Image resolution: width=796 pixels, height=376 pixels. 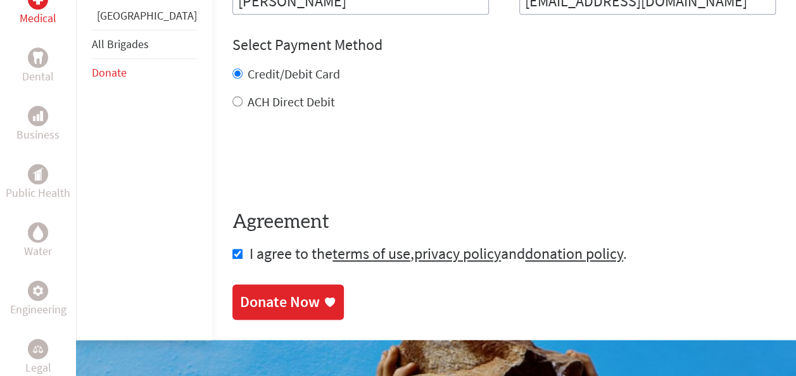 I want to click on p: Business, so click(x=38, y=135).